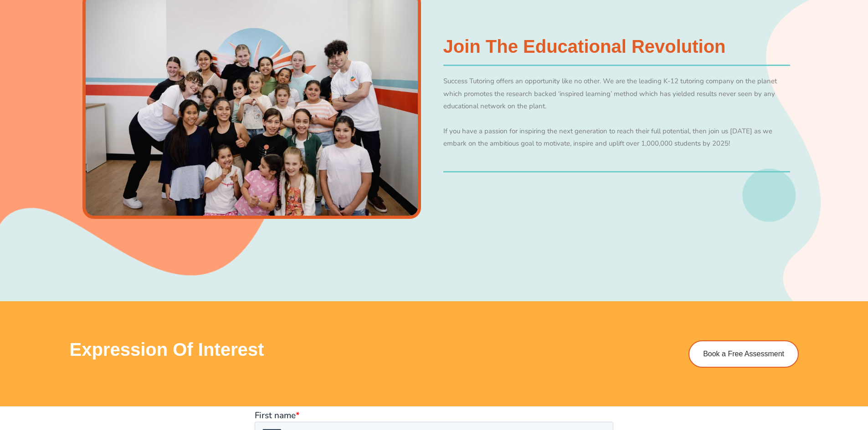 The width and height of the screenshot is (868, 430). What do you see at coordinates (791, 378) in the screenshot?
I see `div: Widget de chat` at bounding box center [791, 378].